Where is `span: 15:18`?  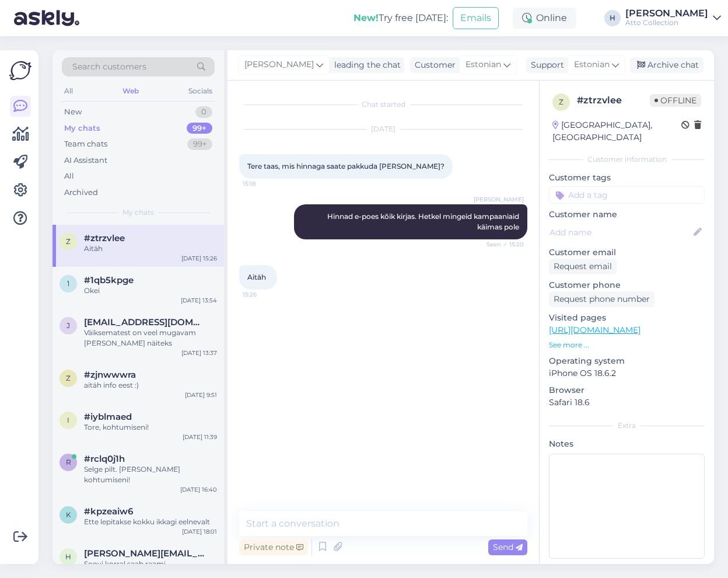
span: 15:18 is located at coordinates (264, 183).